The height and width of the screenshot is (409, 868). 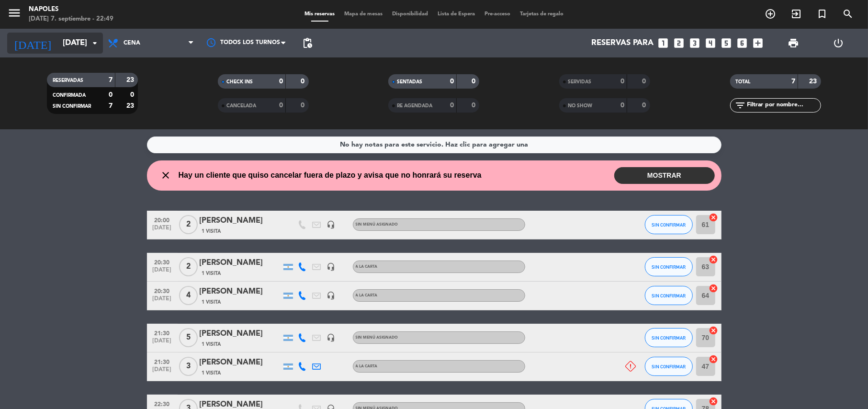 I want to click on i: turned_in_not, so click(x=822, y=14).